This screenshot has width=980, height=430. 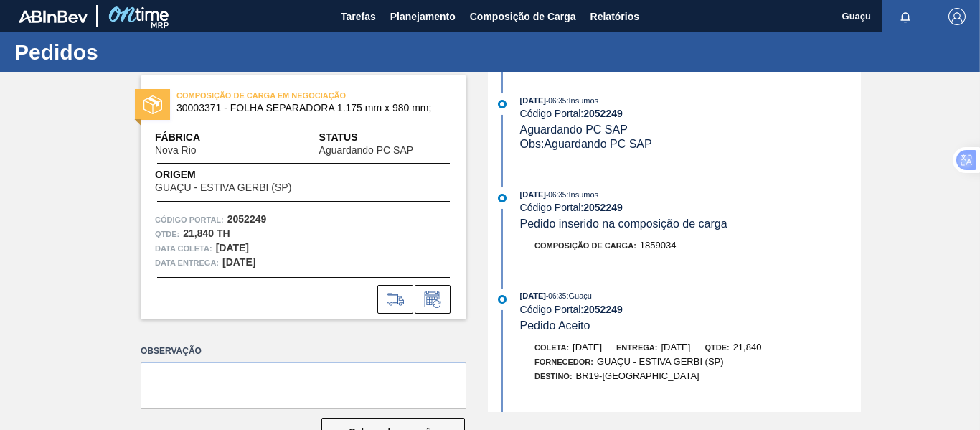 I want to click on span: Entrega:, so click(x=636, y=347).